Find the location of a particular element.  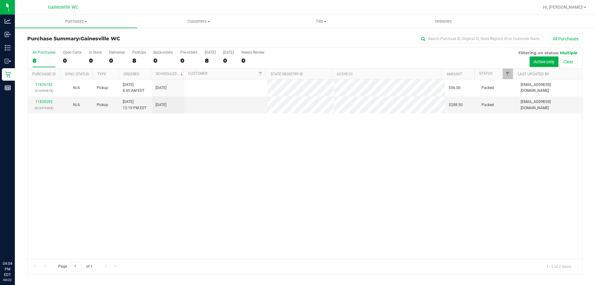

span: Deliveries is located at coordinates (443, 21).